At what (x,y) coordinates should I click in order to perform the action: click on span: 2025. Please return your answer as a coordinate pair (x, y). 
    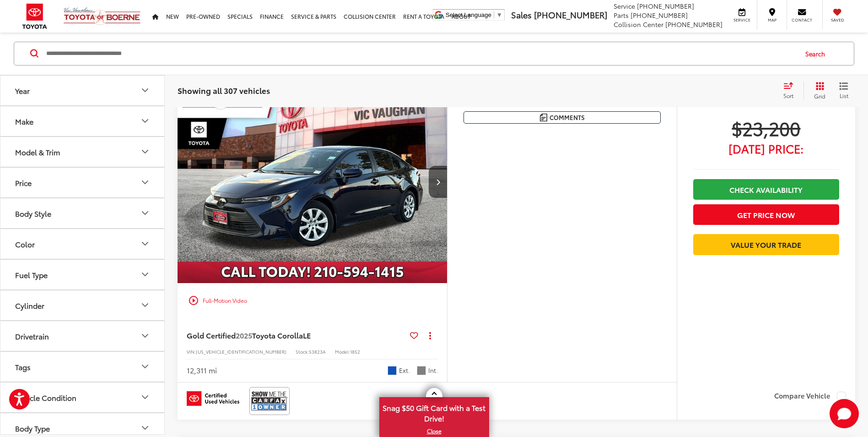
    Looking at the image, I should click on (244, 335).